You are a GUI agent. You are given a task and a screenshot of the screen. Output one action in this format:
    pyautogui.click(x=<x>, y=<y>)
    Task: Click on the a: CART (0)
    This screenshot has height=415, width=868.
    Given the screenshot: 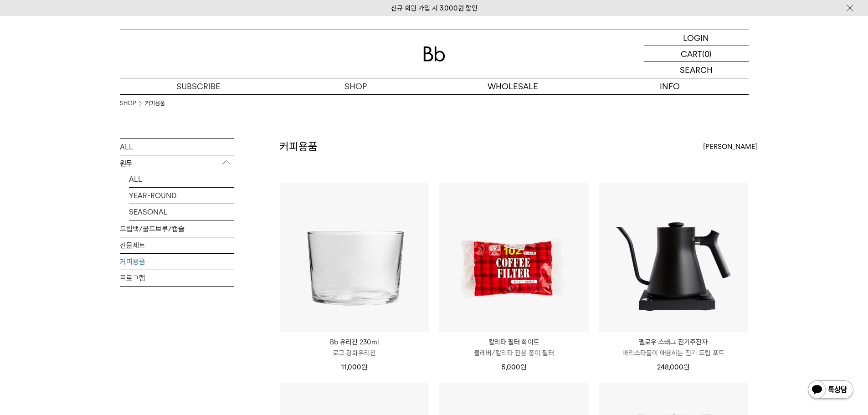 What is the action you would take?
    pyautogui.click(x=696, y=54)
    